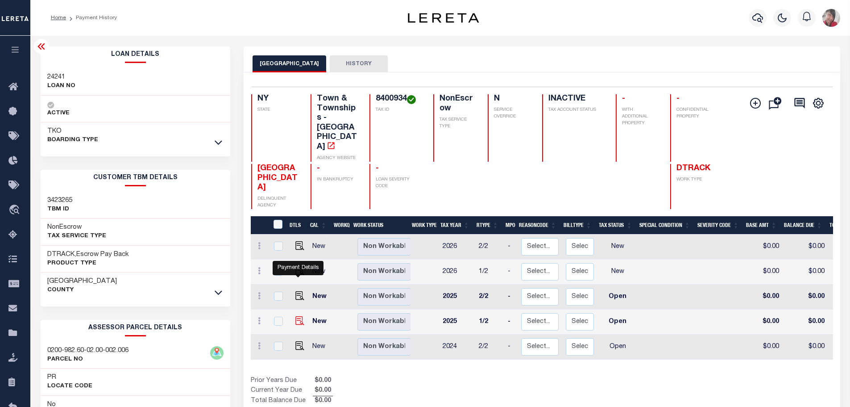 This screenshot has height=407, width=850. I want to click on th: MPO, so click(509, 225).